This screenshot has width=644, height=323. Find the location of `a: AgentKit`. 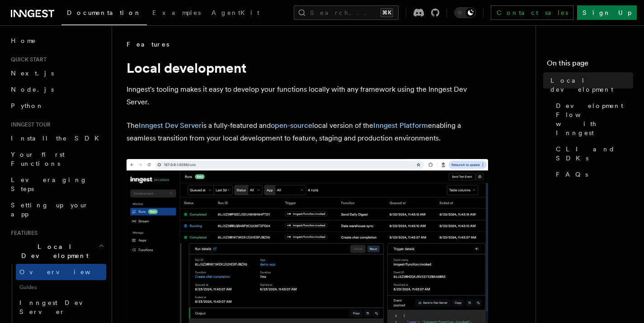

a: AgentKit is located at coordinates (236, 13).